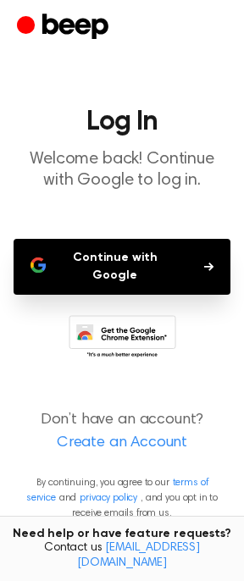 The width and height of the screenshot is (244, 581). Describe the element at coordinates (108, 498) in the screenshot. I see `a: privacy policy` at that location.